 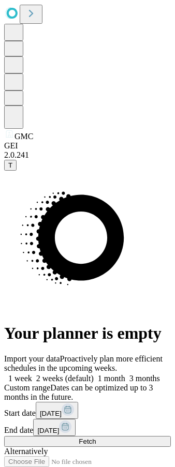 What do you see at coordinates (87, 146) in the screenshot?
I see `div: GEI` at bounding box center [87, 146].